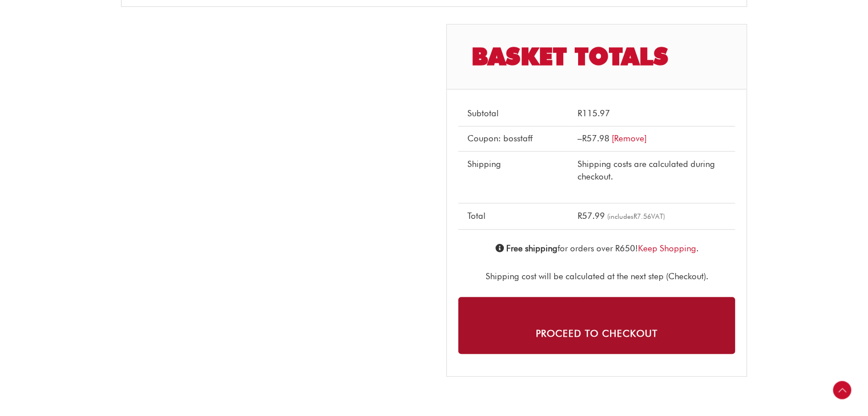  I want to click on span: Shipping costs are calculated during checkout., so click(646, 170).